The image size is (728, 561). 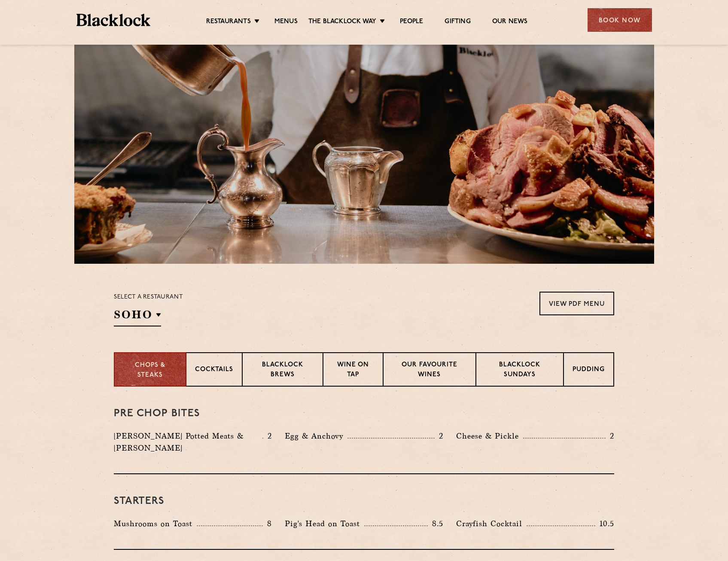 What do you see at coordinates (411, 22) in the screenshot?
I see `a: People` at bounding box center [411, 22].